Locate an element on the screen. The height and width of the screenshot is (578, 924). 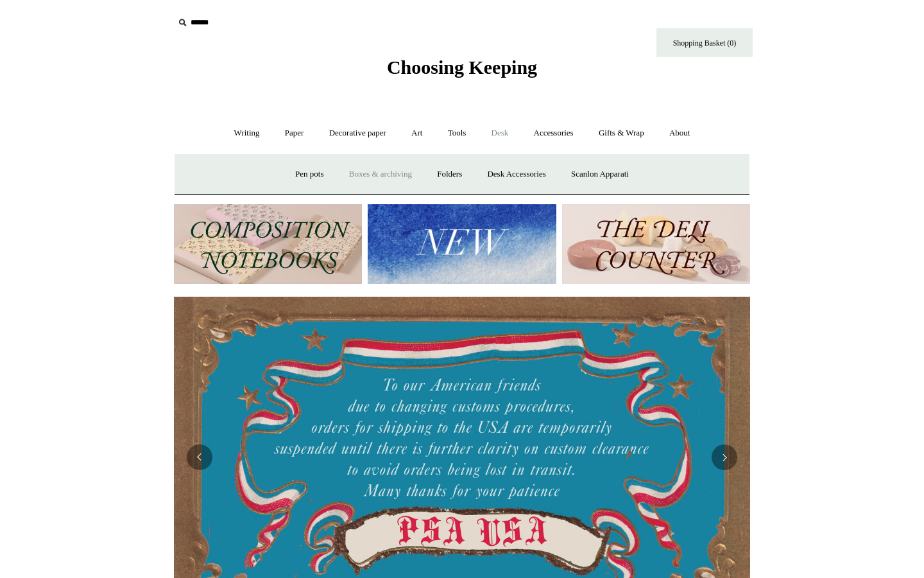
img: 202302 Composition ledgers.jpg__PID:69722ee6-fa44-49dd-a067-31375e5d54ec is located at coordinates (267, 244).